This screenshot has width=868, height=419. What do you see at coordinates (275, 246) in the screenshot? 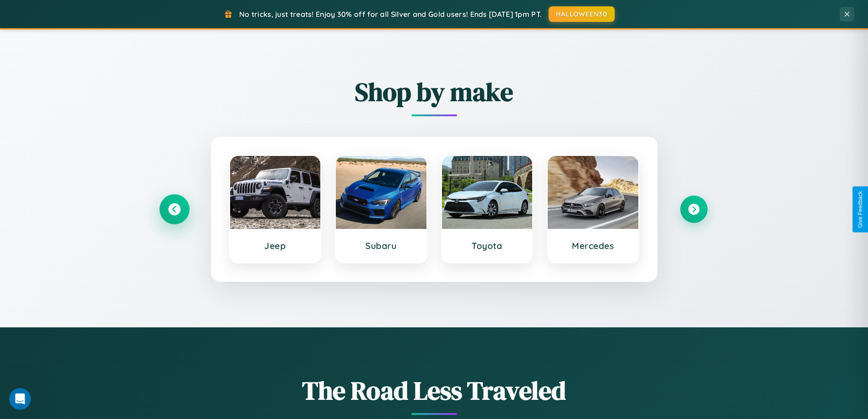
I see `h3: Jeep` at bounding box center [275, 246].